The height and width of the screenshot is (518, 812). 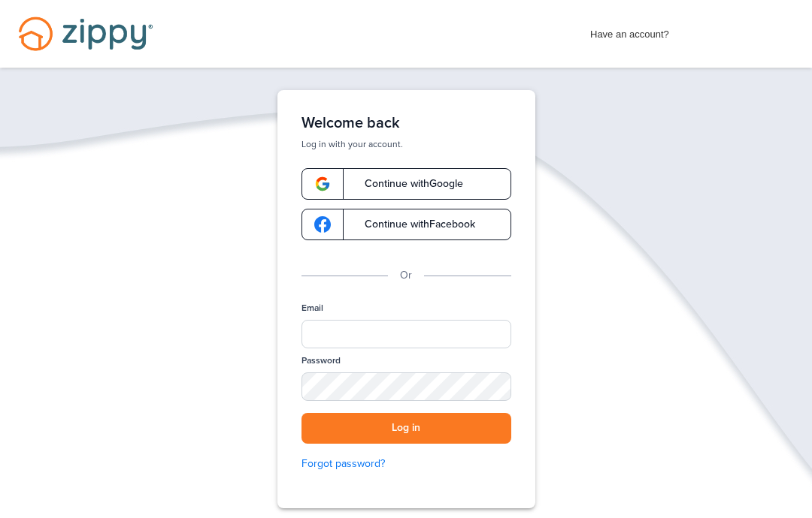 What do you see at coordinates (406, 224) in the screenshot?
I see `a: google-logoContinue withFacebook` at bounding box center [406, 224].